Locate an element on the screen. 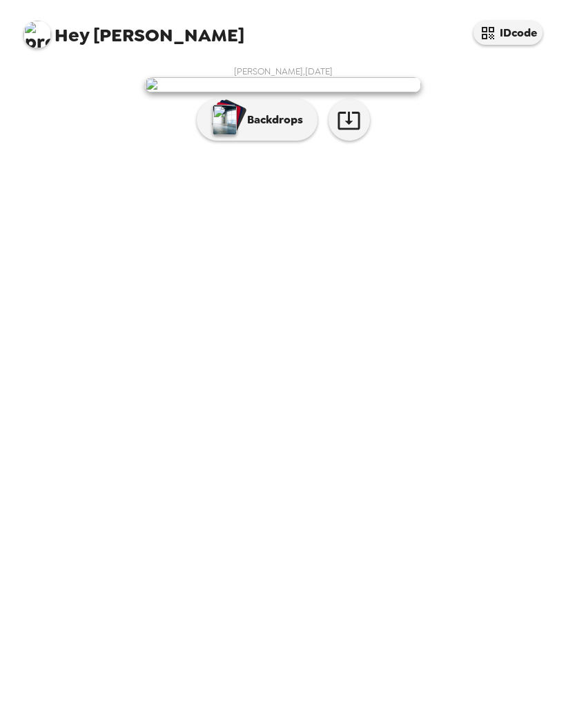 The height and width of the screenshot is (728, 566). img: profile pic is located at coordinates (37, 35).